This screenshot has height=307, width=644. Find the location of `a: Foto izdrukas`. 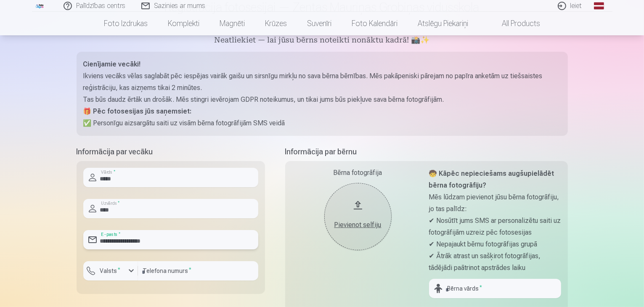

a: Foto izdrukas is located at coordinates (126, 24).